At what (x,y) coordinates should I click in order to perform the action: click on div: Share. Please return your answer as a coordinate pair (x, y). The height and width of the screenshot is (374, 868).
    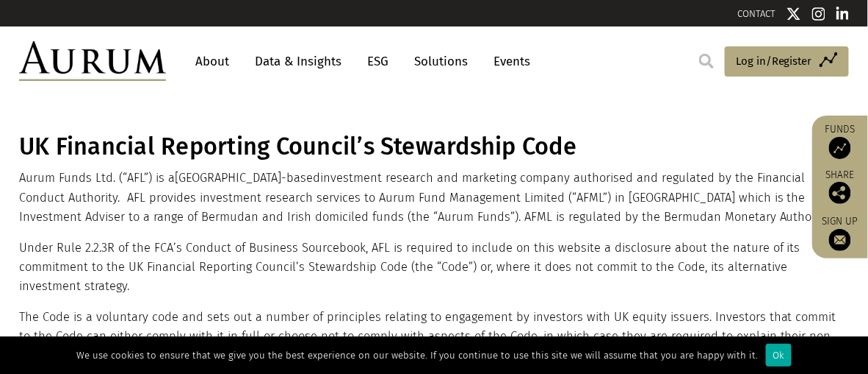
    Looking at the image, I should click on (841, 187).